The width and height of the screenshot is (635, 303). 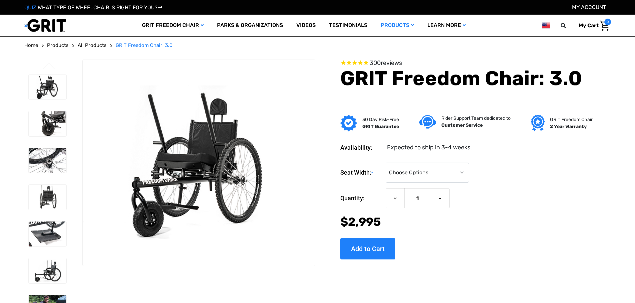 I want to click on strong: Customer Service, so click(x=462, y=125).